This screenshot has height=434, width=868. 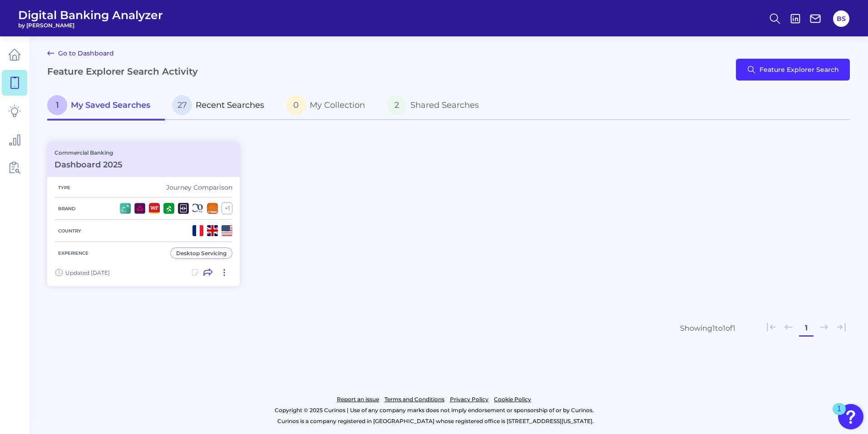 I want to click on div: 1, so click(x=839, y=415).